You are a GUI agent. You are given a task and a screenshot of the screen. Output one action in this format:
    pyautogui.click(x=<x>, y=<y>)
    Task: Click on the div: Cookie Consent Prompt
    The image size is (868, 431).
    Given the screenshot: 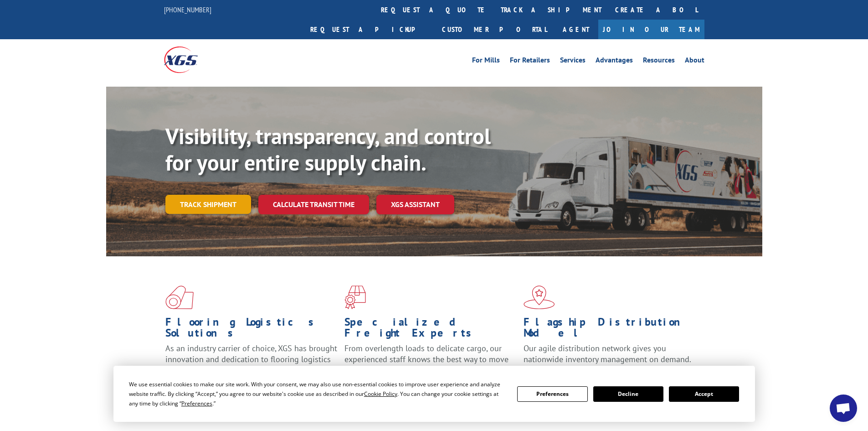 What is the action you would take?
    pyautogui.click(x=435, y=393)
    